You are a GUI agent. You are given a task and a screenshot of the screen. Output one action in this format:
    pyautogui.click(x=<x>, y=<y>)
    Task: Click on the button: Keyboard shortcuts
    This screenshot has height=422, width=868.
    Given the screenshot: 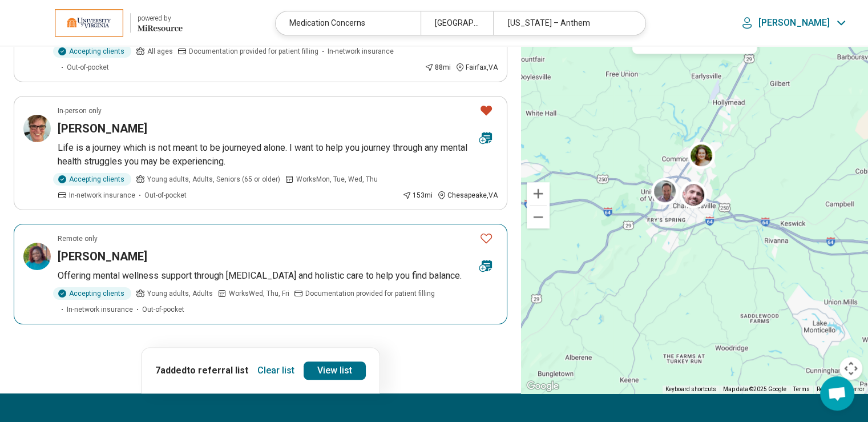 What is the action you would take?
    pyautogui.click(x=690, y=389)
    